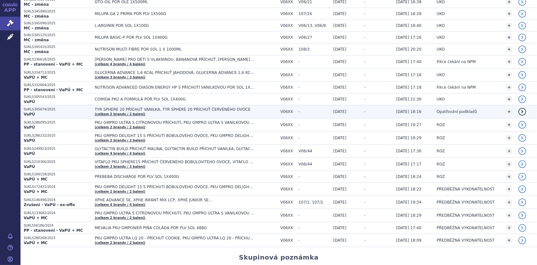 This screenshot has height=265, width=537. I want to click on p: SUKLS189158/2025, so click(58, 175).